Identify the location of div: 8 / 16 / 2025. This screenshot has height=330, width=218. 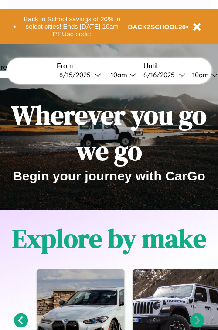
(161, 75).